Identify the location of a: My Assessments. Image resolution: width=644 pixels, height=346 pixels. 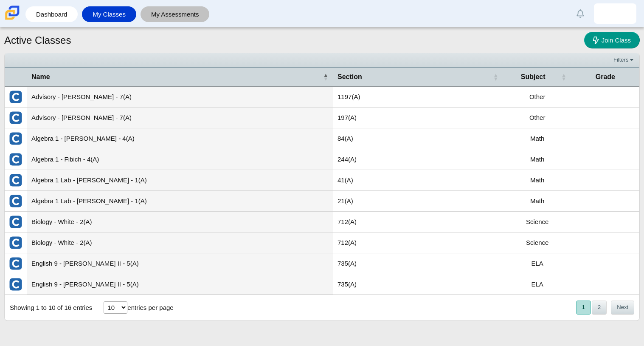
(175, 14).